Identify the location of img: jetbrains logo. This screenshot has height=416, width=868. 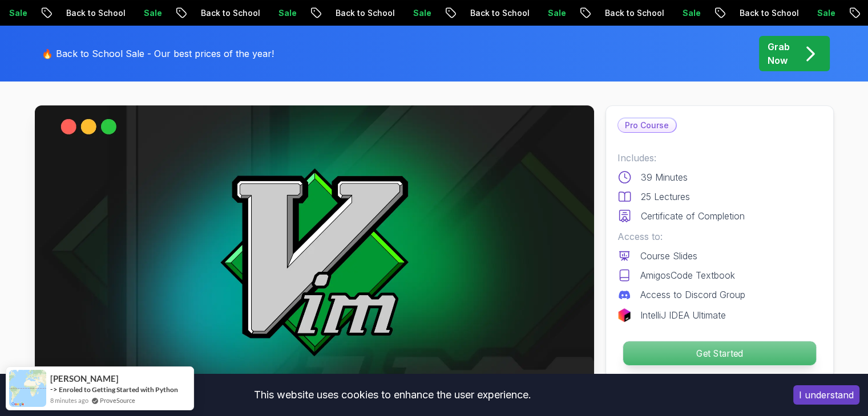
(624, 315).